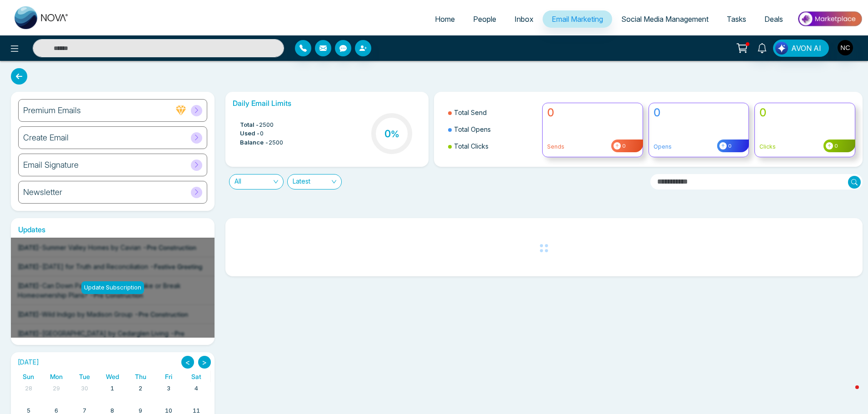 The width and height of the screenshot is (868, 414). What do you see at coordinates (524, 19) in the screenshot?
I see `a: Inbox` at bounding box center [524, 19].